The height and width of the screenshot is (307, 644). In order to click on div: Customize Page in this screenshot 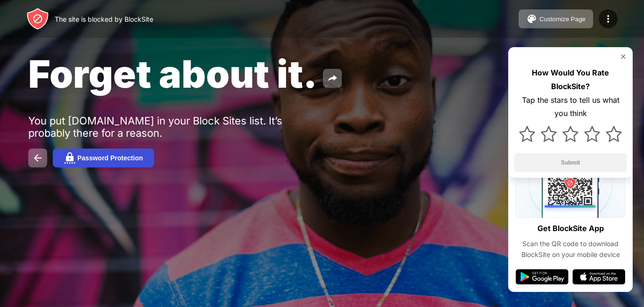, I will do `click(562, 18)`.